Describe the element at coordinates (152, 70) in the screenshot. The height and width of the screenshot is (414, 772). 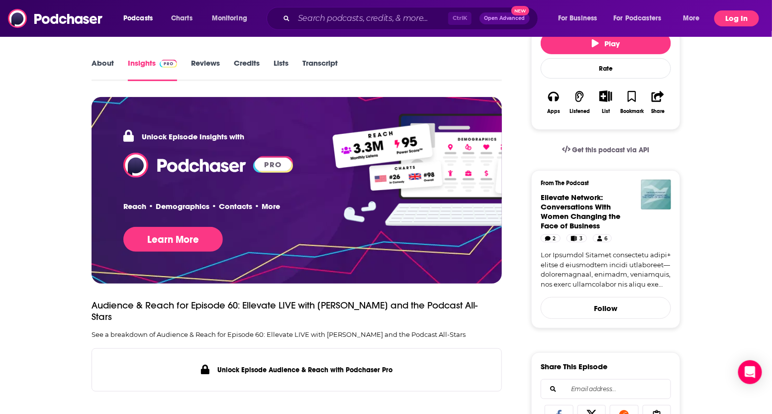
I see `a: InsightsPodchaser Pro` at that location.